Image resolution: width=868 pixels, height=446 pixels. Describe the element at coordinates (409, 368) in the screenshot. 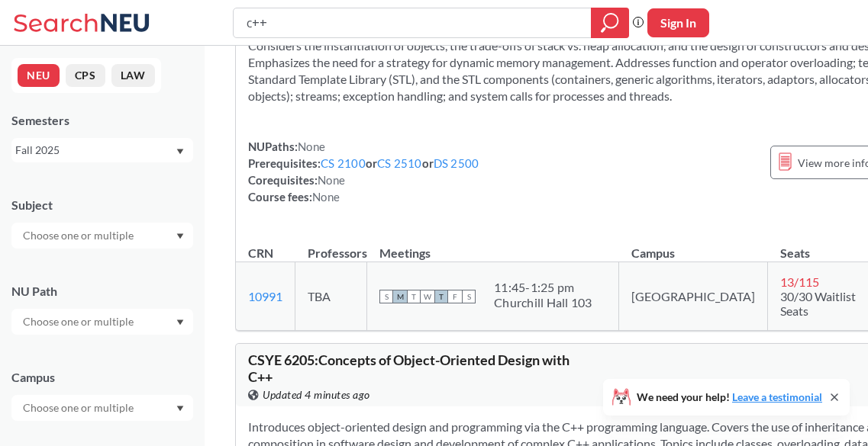

I see `span: CSYE 6205 : Concepts of Object-Oriented Design with C++` at that location.